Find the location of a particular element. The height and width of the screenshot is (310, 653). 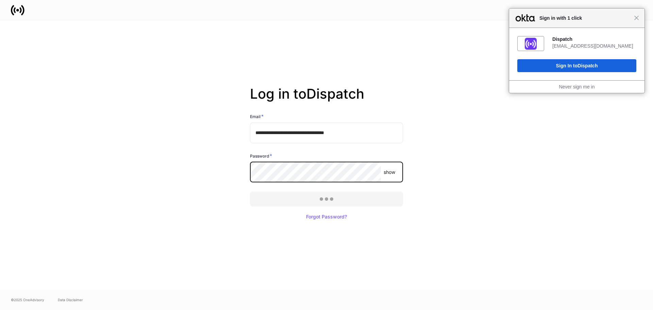

span: Close is located at coordinates (636, 18).